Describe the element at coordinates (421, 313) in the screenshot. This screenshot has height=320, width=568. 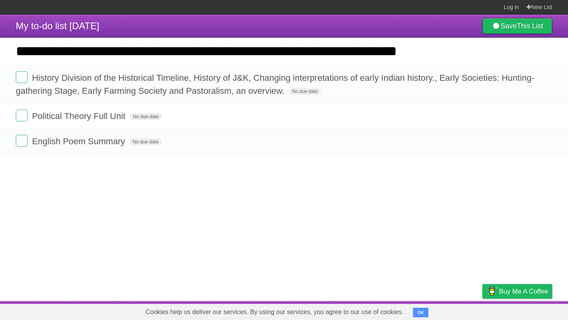
I see `button: OK` at that location.